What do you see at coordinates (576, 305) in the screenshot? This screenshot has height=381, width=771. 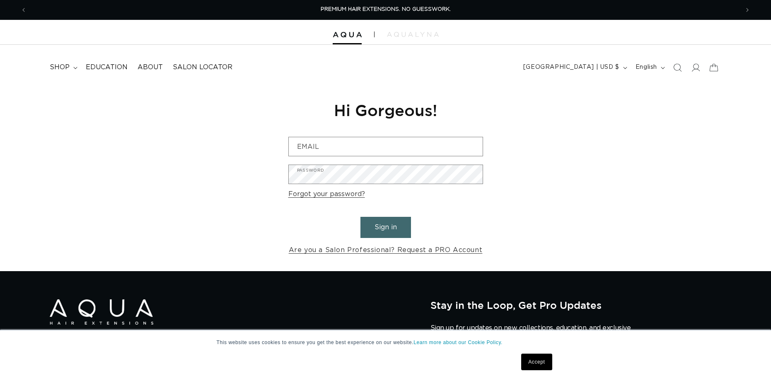 I see `h2: Stay in the Loop, Get Pro Updates` at bounding box center [576, 305].